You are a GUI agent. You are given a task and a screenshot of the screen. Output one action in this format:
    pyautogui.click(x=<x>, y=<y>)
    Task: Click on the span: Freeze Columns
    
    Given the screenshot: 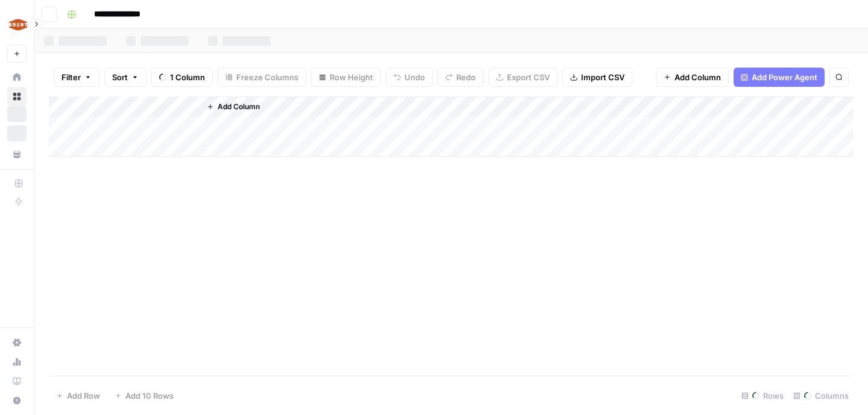 What is the action you would take?
    pyautogui.click(x=267, y=77)
    